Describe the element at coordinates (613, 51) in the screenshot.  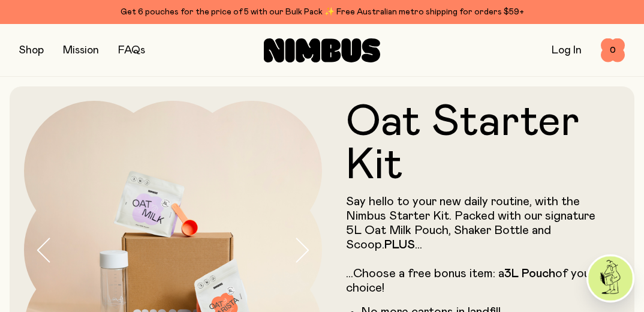
I see `span: 0` at that location.